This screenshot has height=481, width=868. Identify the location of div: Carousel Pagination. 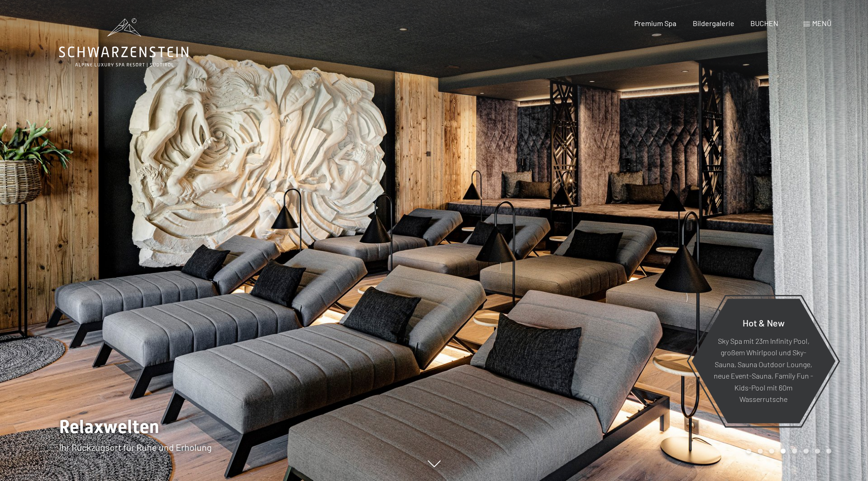
(787, 451).